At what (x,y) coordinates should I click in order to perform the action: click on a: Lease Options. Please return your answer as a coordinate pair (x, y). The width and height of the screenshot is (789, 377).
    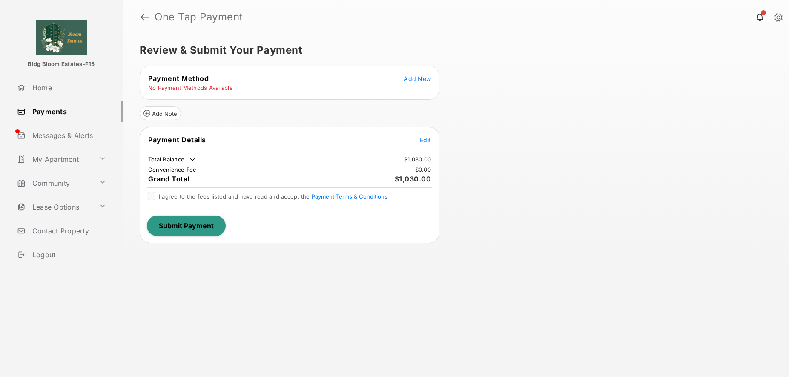
    Looking at the image, I should click on (54, 207).